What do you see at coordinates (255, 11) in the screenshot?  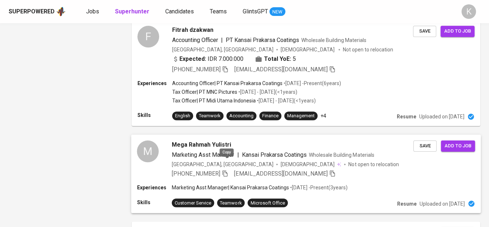 I see `span: GlintsGPT` at bounding box center [255, 11].